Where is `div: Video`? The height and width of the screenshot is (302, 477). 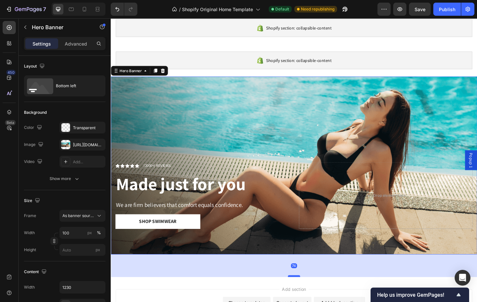 div: Video is located at coordinates (34, 162).